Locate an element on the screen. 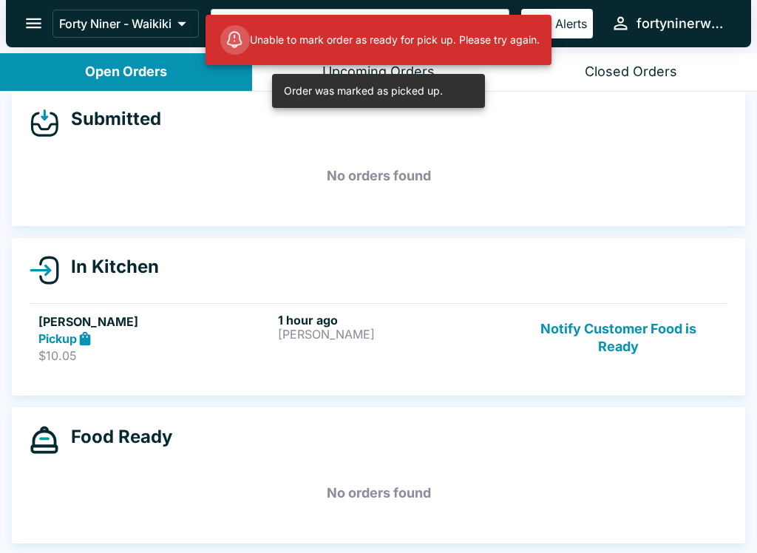 This screenshot has width=757, height=553. button: open drawer is located at coordinates (33, 23).